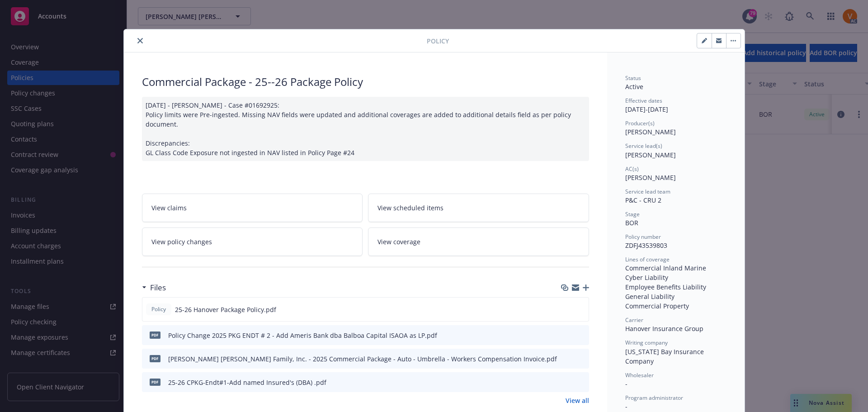 This screenshot has width=868, height=412. Describe the element at coordinates (577, 400) in the screenshot. I see `a: View all` at that location.